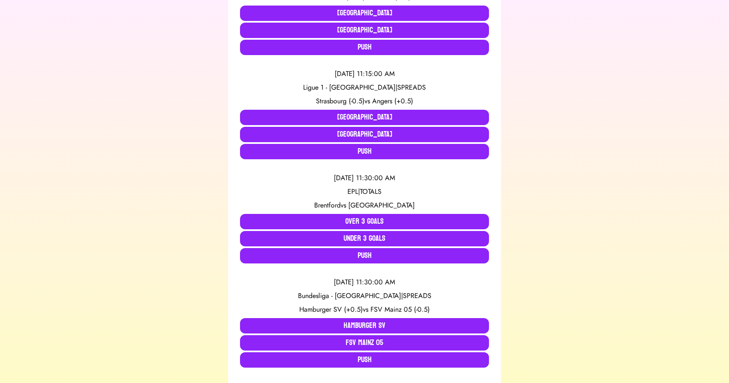 This screenshot has width=729, height=383. What do you see at coordinates (365, 192) in the screenshot?
I see `div: EPL | TOTALS` at bounding box center [365, 192].